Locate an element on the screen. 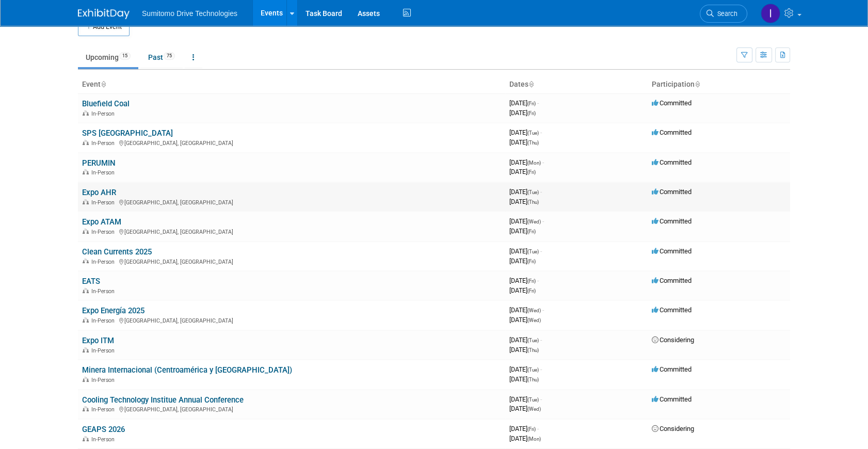  span: 15 is located at coordinates (125, 56).